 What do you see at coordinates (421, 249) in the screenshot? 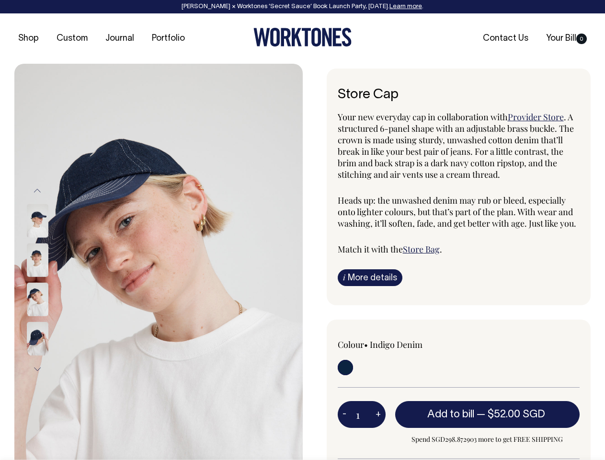
I see `a: Store Bag` at bounding box center [421, 249].